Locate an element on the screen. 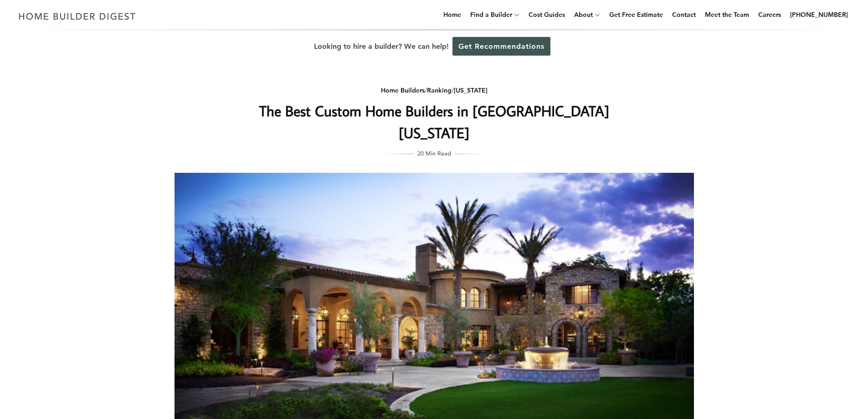  a: Ranking is located at coordinates (439, 90).